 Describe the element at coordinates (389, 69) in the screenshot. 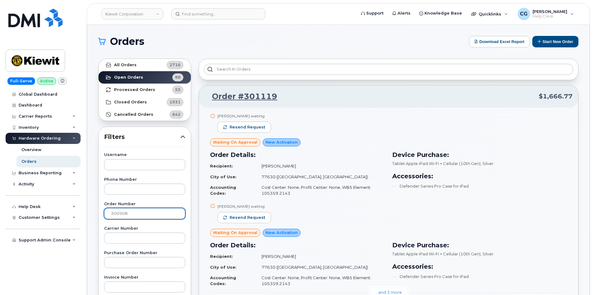

I see `input: Search in orders` at that location.